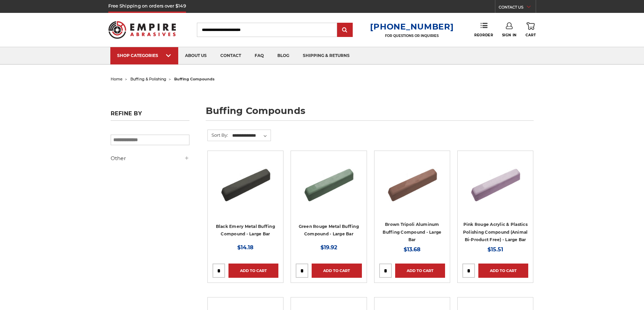  I want to click on span: Cart, so click(531, 35).